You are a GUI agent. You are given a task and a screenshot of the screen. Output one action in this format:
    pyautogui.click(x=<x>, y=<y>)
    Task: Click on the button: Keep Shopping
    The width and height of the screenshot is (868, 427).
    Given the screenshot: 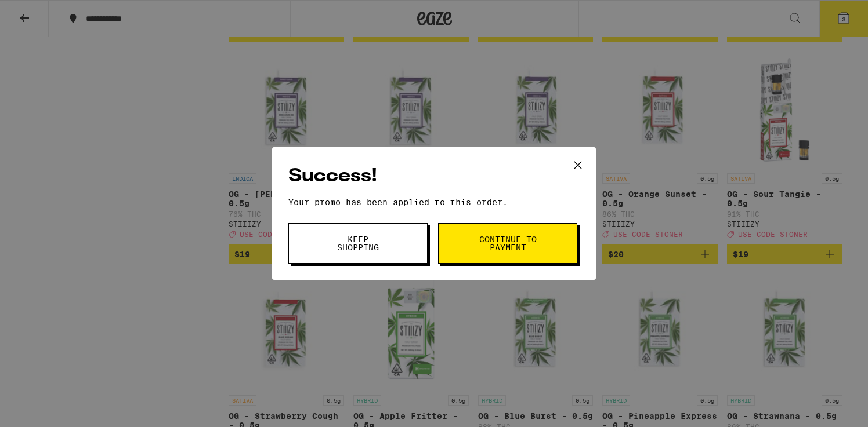 What is the action you would take?
    pyautogui.click(x=358, y=244)
    